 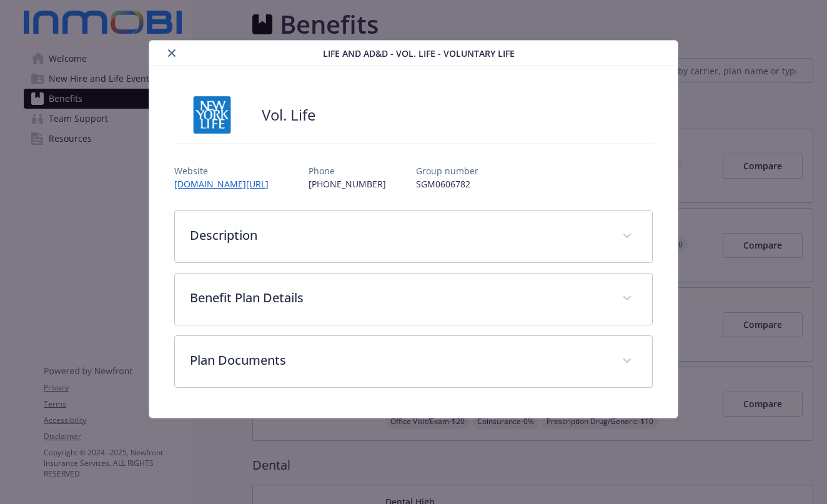 I want to click on span: Life and AD&D - Vol. Life - Voluntary Life, so click(x=418, y=53).